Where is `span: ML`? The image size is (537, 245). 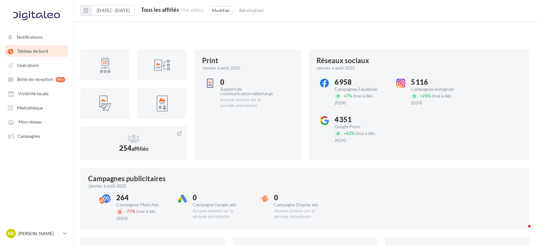
span: ML is located at coordinates (11, 233).